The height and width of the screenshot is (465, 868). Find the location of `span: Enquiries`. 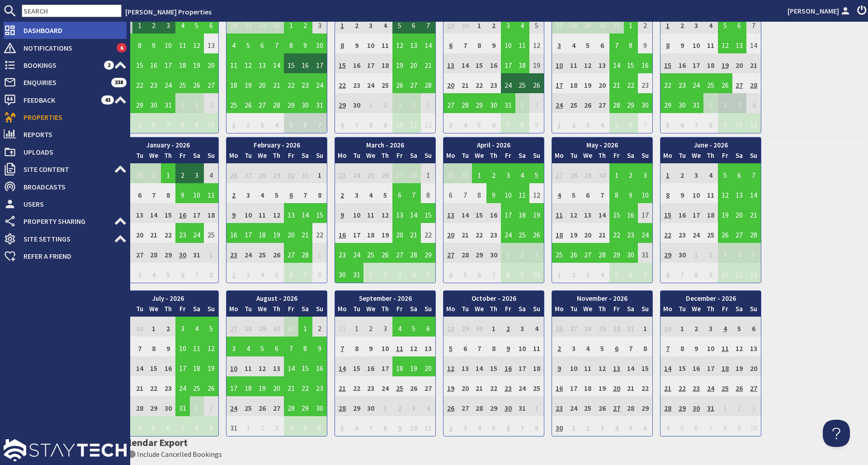

span: Enquiries is located at coordinates (64, 82).